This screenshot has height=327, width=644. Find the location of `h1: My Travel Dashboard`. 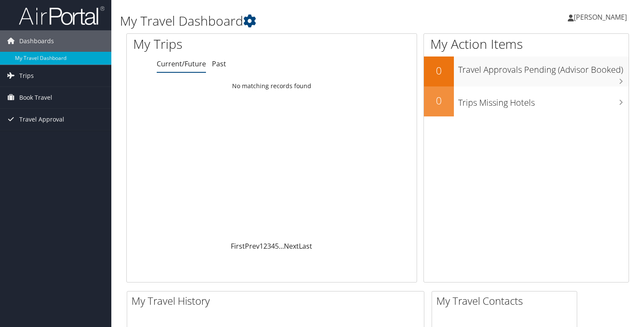

h1: My Travel Dashboard is located at coordinates (292, 21).